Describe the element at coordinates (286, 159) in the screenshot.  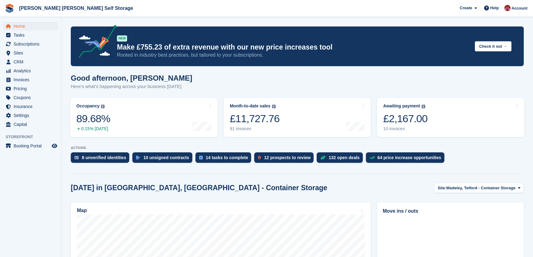
I see `a: 12 prospects to review` at that location.